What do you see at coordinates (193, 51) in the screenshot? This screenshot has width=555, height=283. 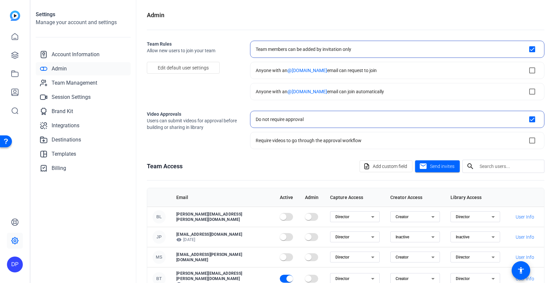 I see `span: Allow new users to join your team` at bounding box center [193, 51].